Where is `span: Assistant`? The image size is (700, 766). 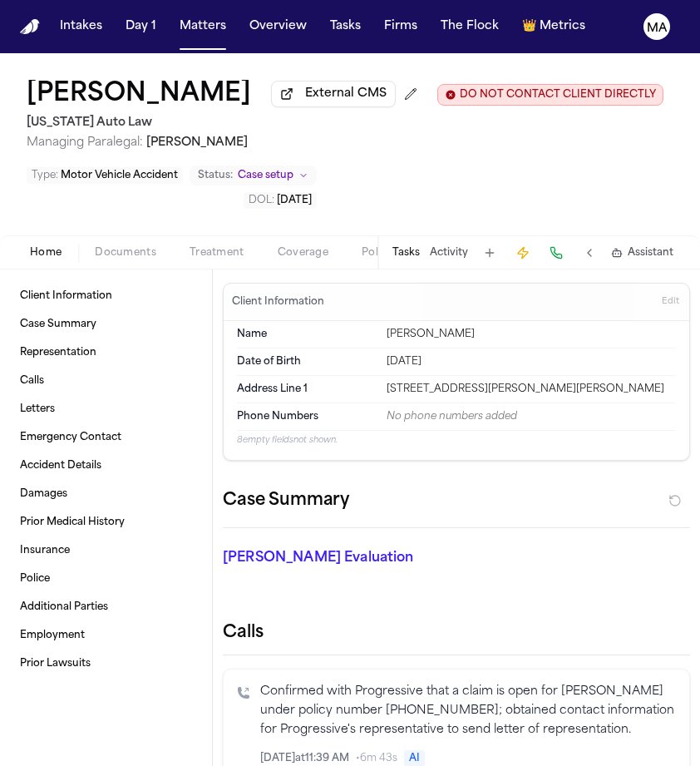
span: Assistant is located at coordinates (650, 253).